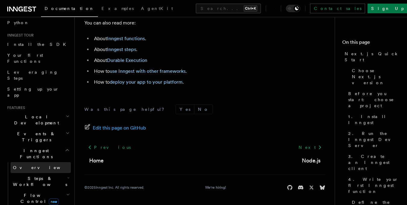 The width and height of the screenshot is (407, 205). I want to click on span: 3. Create an Inngest client, so click(374, 162).